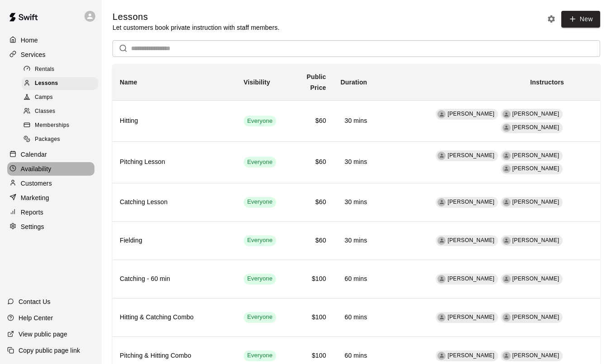 The width and height of the screenshot is (611, 364). Describe the element at coordinates (49, 351) in the screenshot. I see `p: Copy public page link` at that location.